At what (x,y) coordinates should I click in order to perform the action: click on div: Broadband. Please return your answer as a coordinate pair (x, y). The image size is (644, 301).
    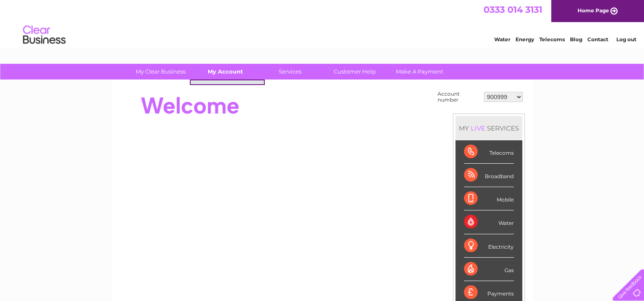
    Looking at the image, I should click on (489, 175).